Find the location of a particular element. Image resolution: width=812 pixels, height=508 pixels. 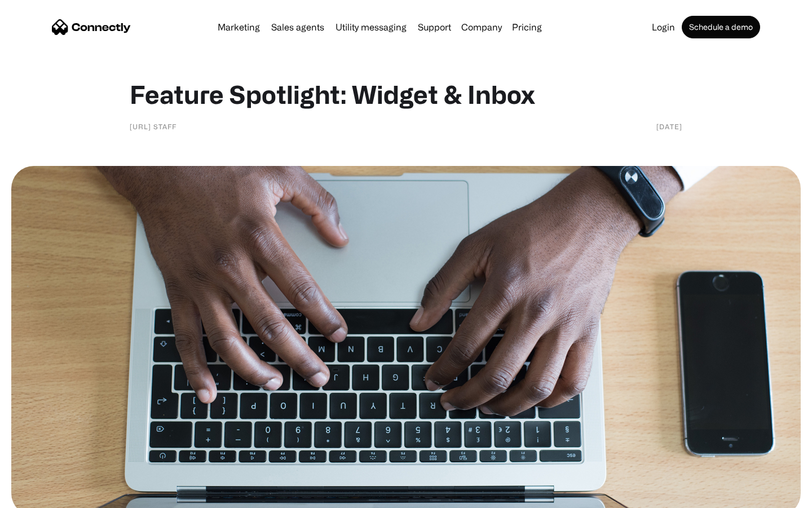

a: Utility messaging is located at coordinates (371, 27).